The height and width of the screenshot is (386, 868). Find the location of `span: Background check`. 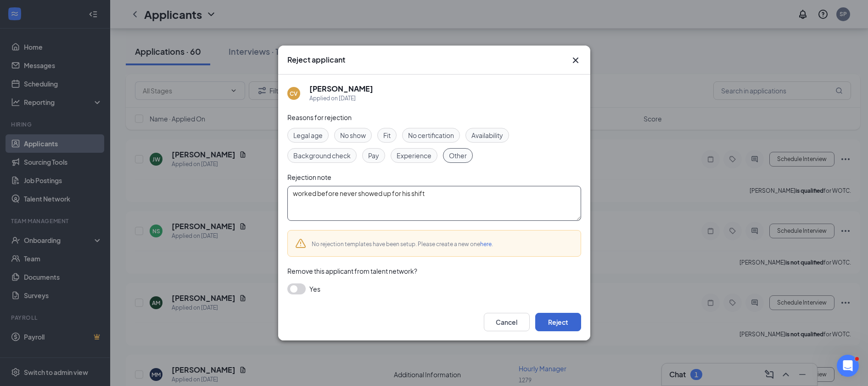

span: Background check is located at coordinates (322, 155).